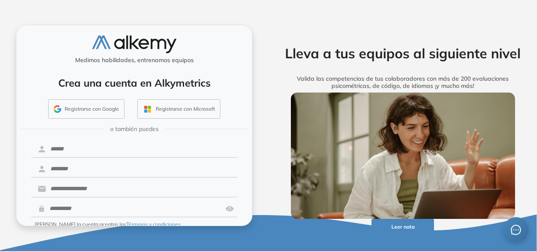 This screenshot has width=537, height=251. Describe the element at coordinates (134, 83) in the screenshot. I see `h4: Crea una cuenta en Alkymetrics` at that location.